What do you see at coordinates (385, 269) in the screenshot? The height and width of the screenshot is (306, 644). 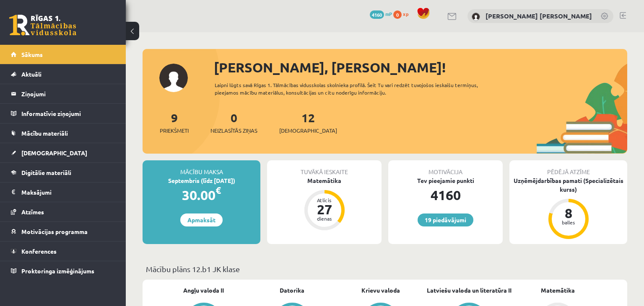 I see `p: Mācību plāns 12.b1 JK klase` at bounding box center [385, 269].